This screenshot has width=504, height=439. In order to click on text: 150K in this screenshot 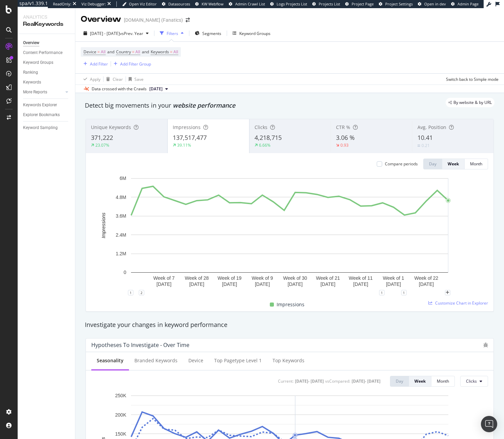, I will do `click(120, 433)`.